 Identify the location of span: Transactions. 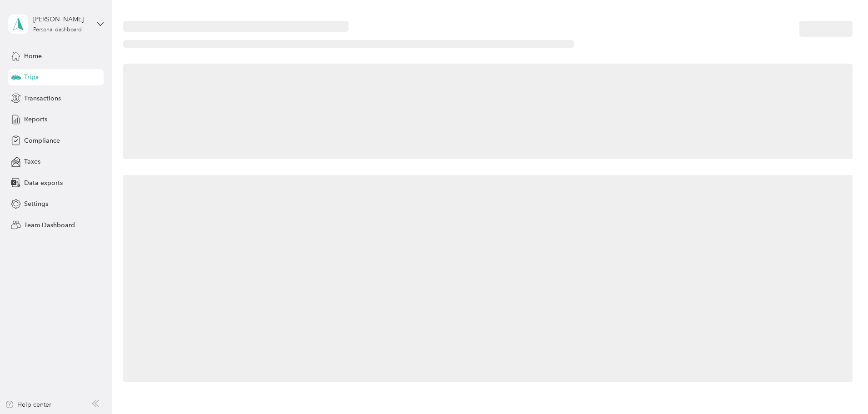
(42, 98).